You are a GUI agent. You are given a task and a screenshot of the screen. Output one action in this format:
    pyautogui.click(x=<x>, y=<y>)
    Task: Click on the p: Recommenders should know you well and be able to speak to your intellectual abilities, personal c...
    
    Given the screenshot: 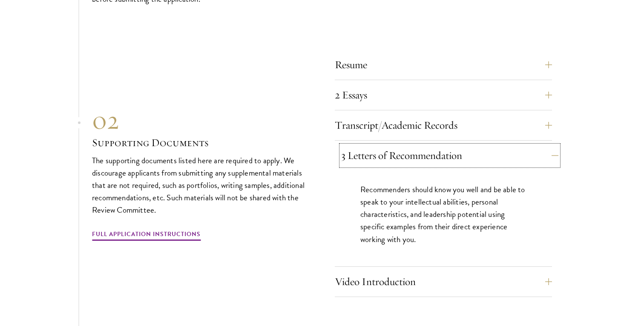 What is the action you would take?
    pyautogui.click(x=443, y=214)
    